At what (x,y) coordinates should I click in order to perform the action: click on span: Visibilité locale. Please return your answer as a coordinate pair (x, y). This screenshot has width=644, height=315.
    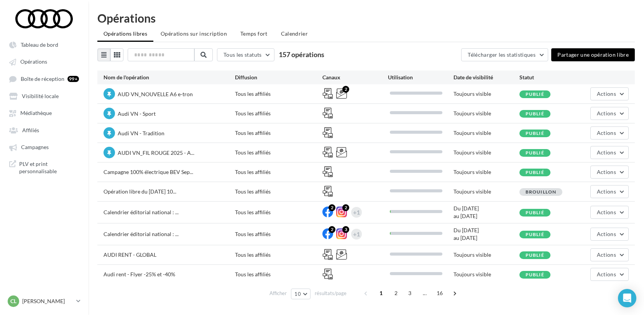
    Looking at the image, I should click on (40, 96).